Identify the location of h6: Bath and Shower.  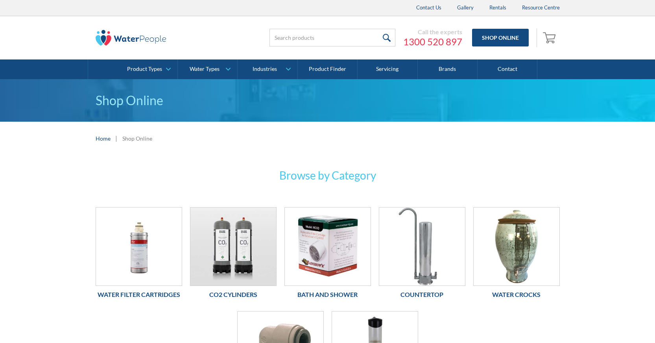
(328, 294).